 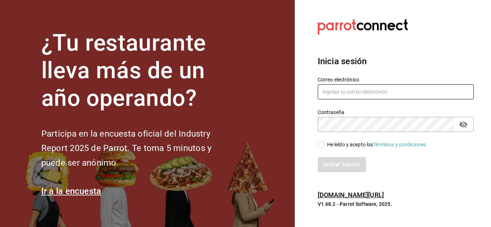 I want to click on h2: Participa en la encuesta oficial del Industry Report 2025 de Parrot. Te toma 5 minutos y puede se..., so click(x=138, y=149).